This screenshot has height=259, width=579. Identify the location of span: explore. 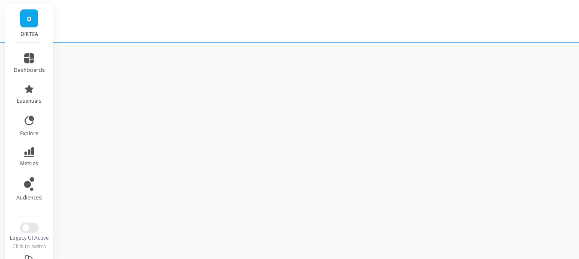
(29, 134).